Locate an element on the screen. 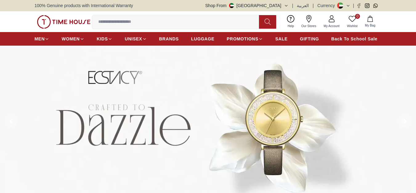 The image size is (416, 193). span: UNISEX is located at coordinates (133, 39).